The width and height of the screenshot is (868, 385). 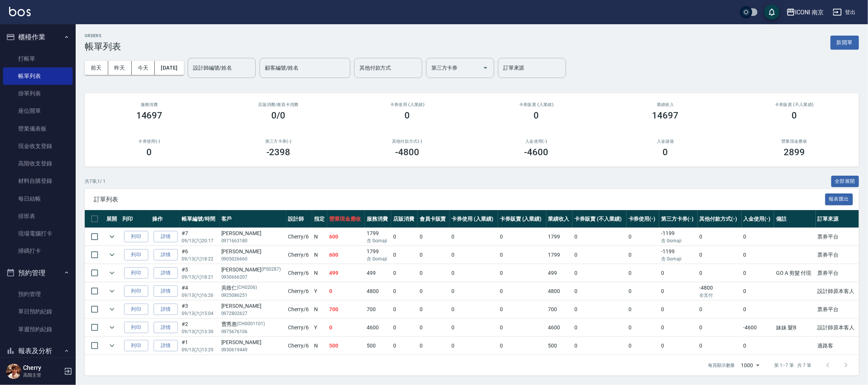 I want to click on a: 報表匯出, so click(x=839, y=199).